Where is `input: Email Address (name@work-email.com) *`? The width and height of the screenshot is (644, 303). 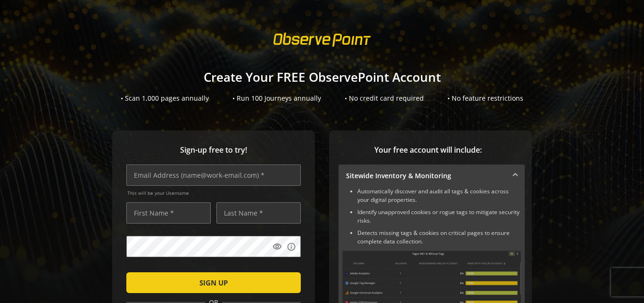
input: Email Address (name@work-email.com) * is located at coordinates (213, 175).